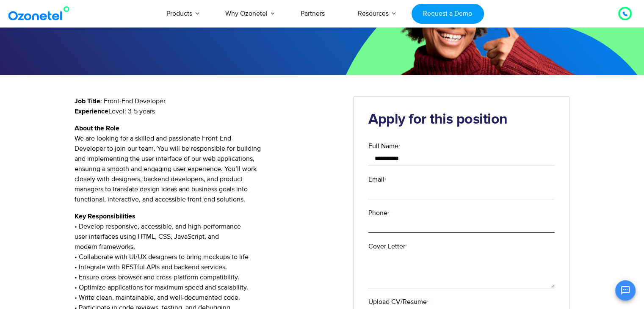 This screenshot has height=309, width=644. Describe the element at coordinates (461, 146) in the screenshot. I see `label: Full Name` at that location.